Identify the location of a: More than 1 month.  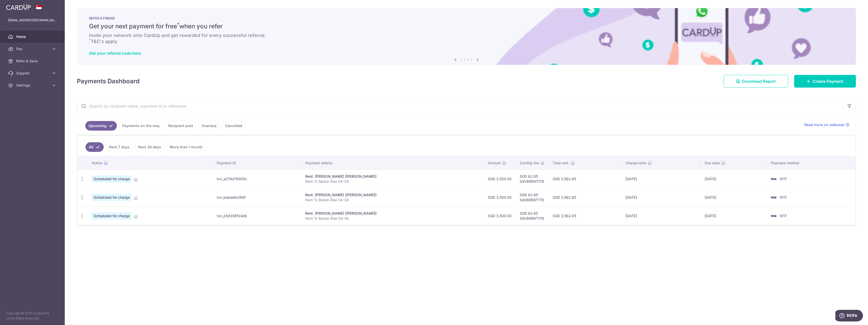
(186, 148).